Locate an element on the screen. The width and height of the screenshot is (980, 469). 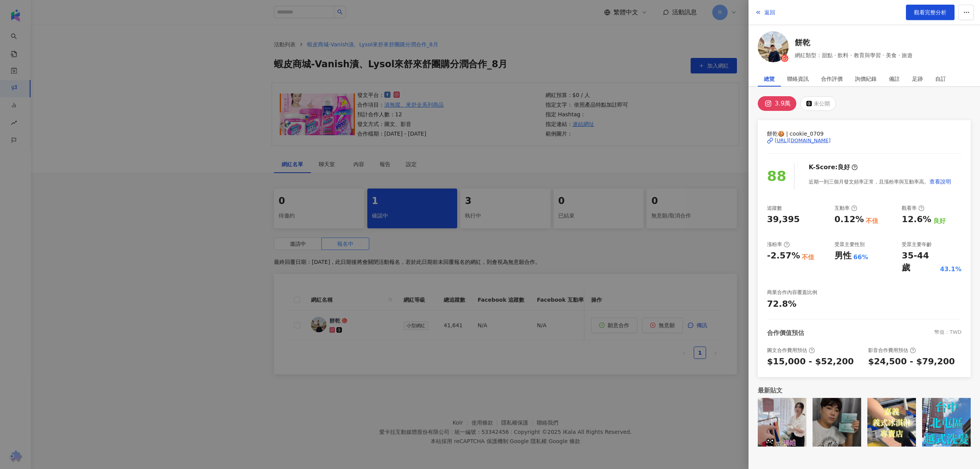
span: 餅乾🍪 | cookie_0709 is located at coordinates (865, 133).